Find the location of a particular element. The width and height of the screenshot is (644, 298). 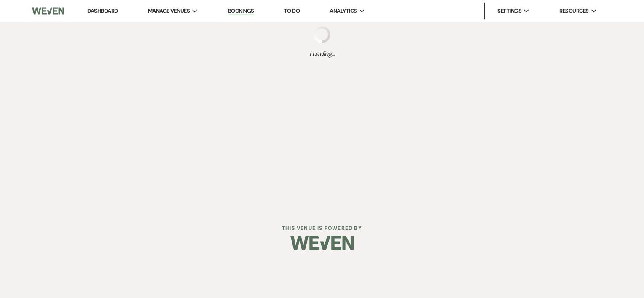

span: Manage Venues is located at coordinates (169, 11).